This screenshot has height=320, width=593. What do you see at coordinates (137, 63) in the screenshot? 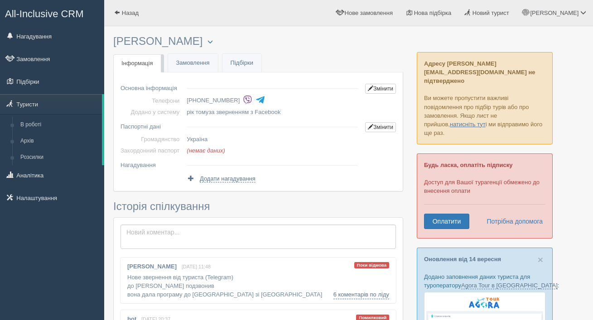
I see `span: Інформація` at bounding box center [137, 63].